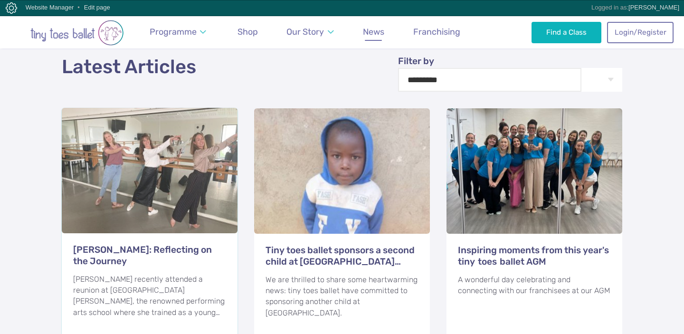  What do you see at coordinates (11, 8) in the screenshot?
I see `img: Copper Bay Digital CMS` at bounding box center [11, 8].